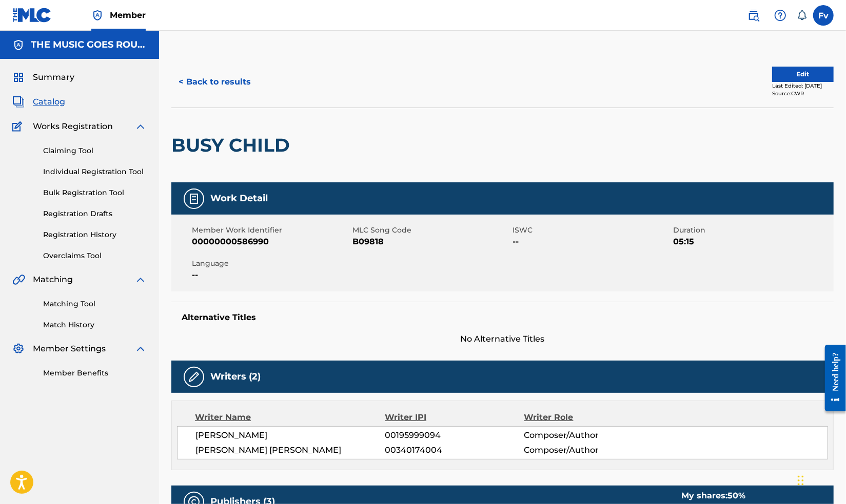 Image resolution: width=846 pixels, height=504 pixels. What do you see at coordinates (88, 45) in the screenshot?
I see `h5: THE MUSIC GOES ROUND` at bounding box center [88, 45].